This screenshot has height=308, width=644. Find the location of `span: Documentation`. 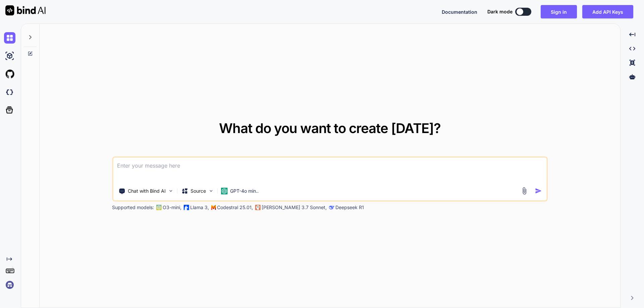

span: Documentation is located at coordinates (459, 12).